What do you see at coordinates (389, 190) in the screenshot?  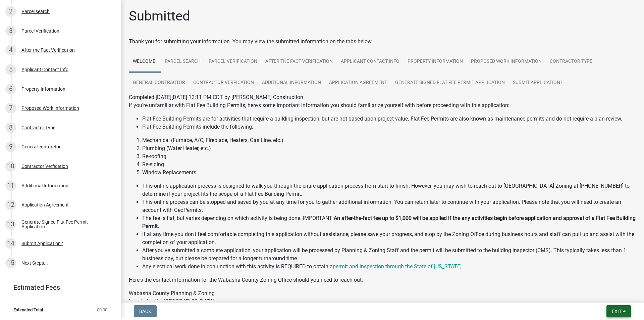 I see `li: This online application process is designed to walk you through the entire application process fr...` at bounding box center [389, 190].